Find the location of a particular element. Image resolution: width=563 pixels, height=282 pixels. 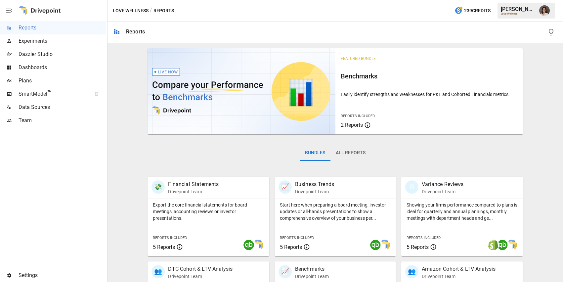

button: 239Credits is located at coordinates (473, 11).